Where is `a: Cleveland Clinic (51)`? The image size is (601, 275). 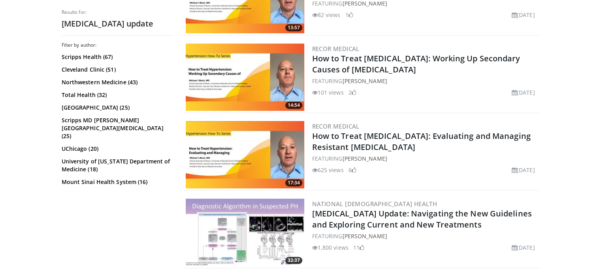
a: Cleveland Clinic (51) is located at coordinates (116, 70).